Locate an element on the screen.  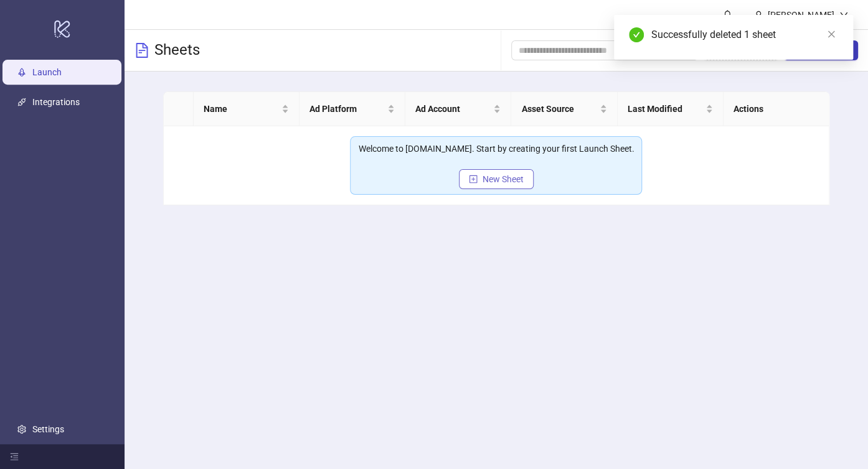
th: Name is located at coordinates (247, 109).